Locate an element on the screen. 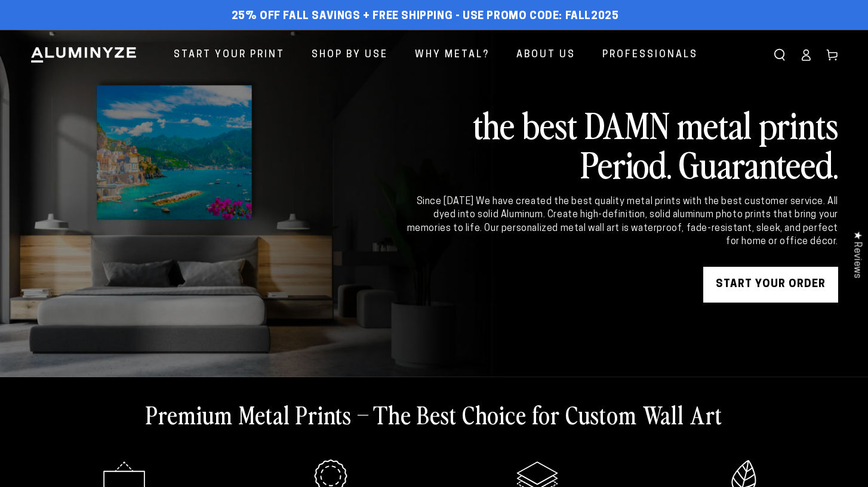  span: Professionals is located at coordinates (650, 55).